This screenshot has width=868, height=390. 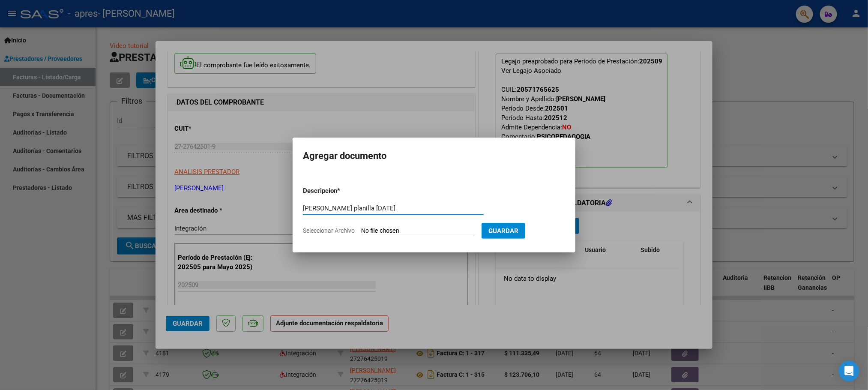 I want to click on h2: Agregar documento, so click(x=434, y=156).